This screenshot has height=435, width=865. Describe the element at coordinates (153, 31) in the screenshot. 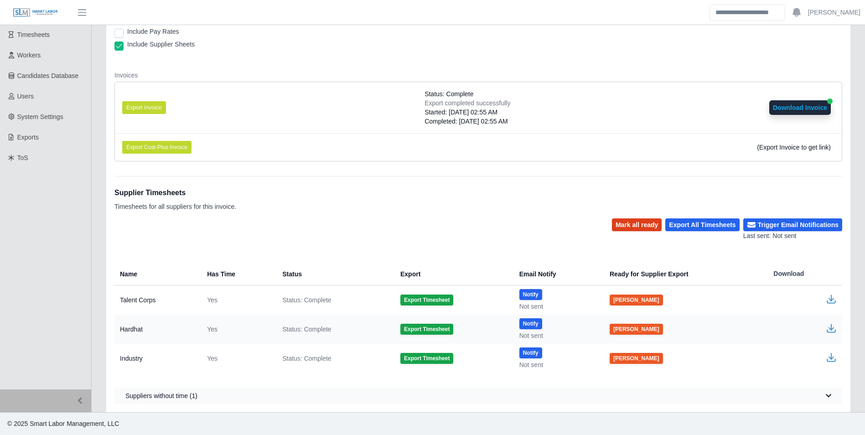

I see `label: Include Pay Rates` at that location.